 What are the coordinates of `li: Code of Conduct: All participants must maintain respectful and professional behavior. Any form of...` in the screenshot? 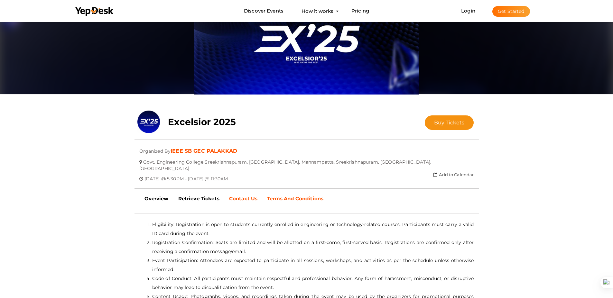 It's located at (313, 283).